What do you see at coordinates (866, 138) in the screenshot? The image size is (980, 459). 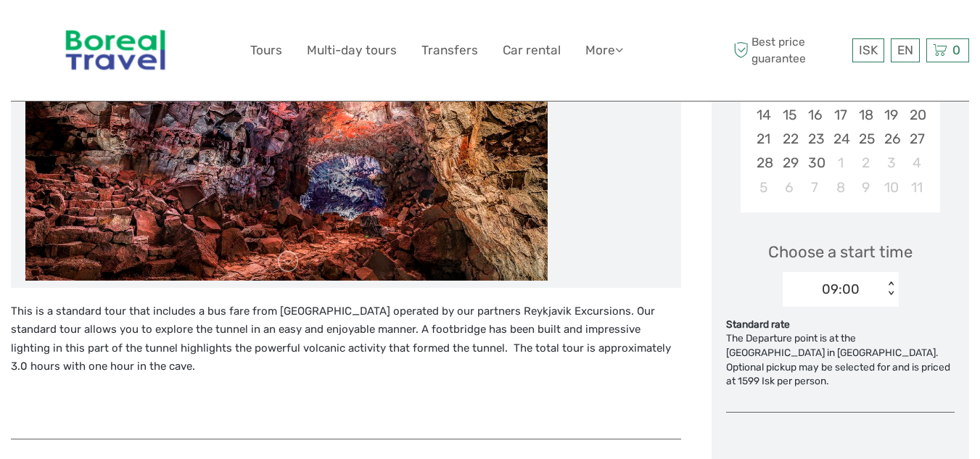 I see `div: Choose Thursday, September 25th, 2025` at bounding box center [866, 138].